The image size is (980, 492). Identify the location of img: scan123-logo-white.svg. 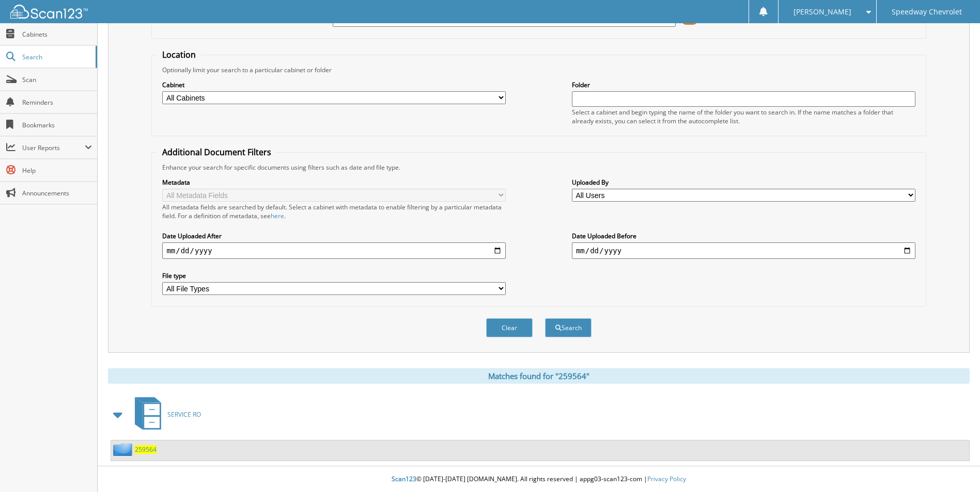
(49, 11).